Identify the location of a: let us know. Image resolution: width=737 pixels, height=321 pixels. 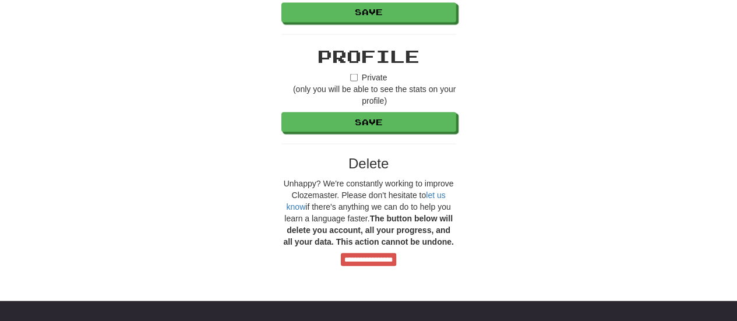
(365, 200).